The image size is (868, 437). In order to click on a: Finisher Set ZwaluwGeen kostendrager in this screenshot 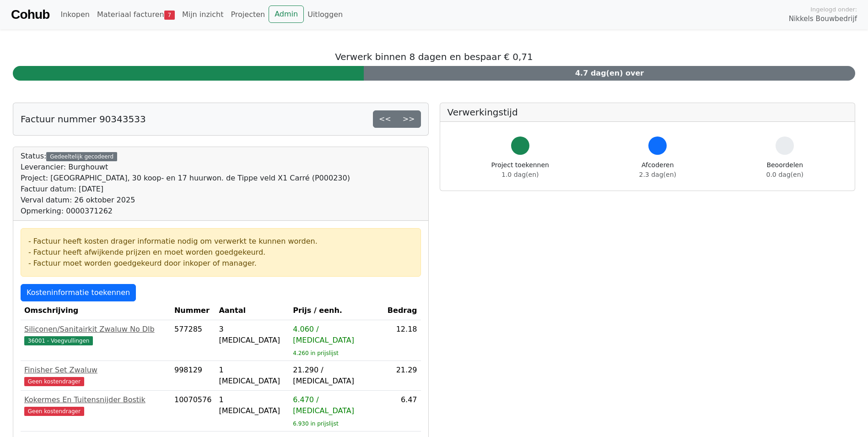, I will do `click(96, 376)`.